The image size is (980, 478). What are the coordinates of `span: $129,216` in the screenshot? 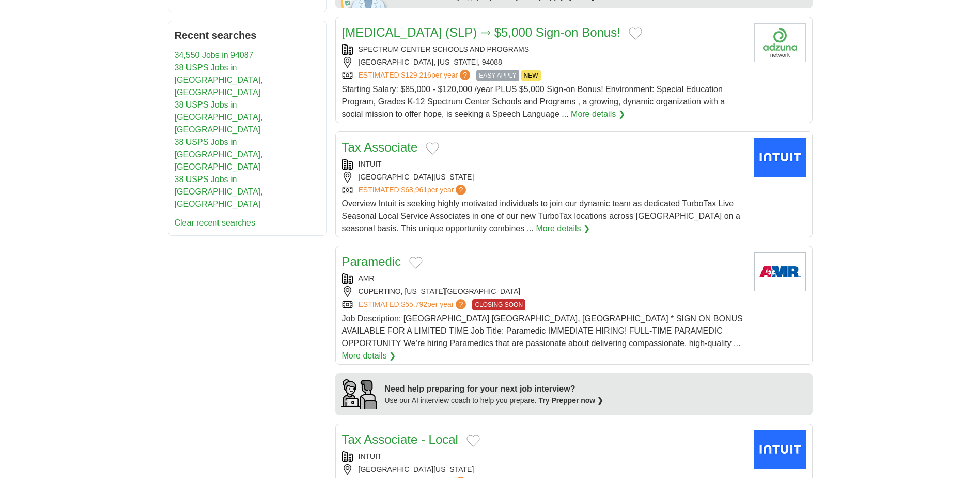 It's located at (416, 75).